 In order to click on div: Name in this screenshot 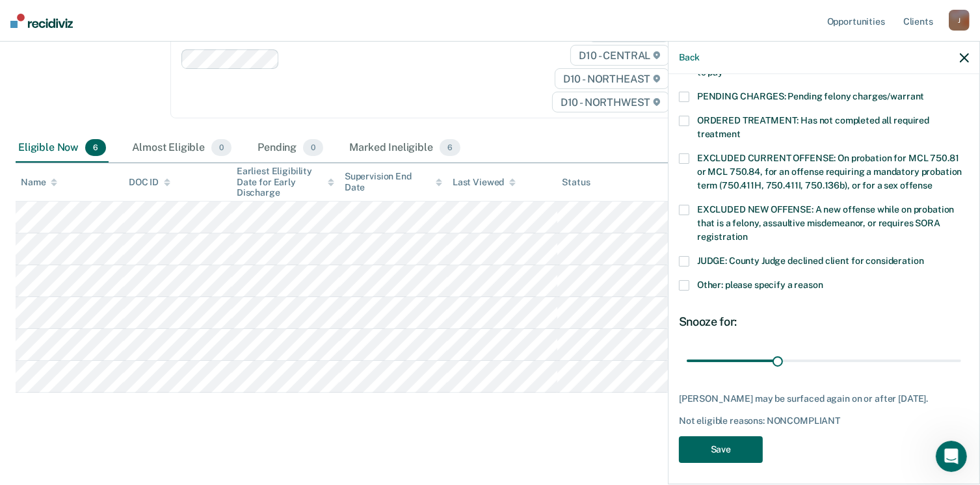, I will do `click(39, 182)`.